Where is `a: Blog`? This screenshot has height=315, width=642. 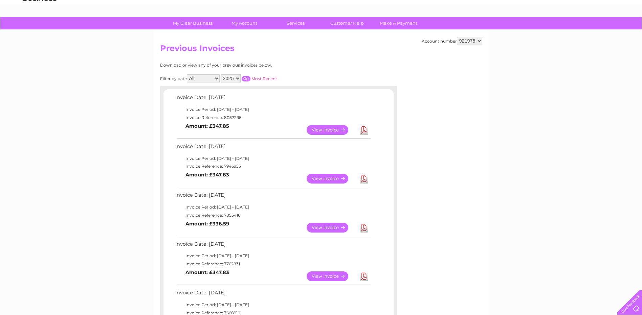
a: Blog is located at coordinates (588, 31).